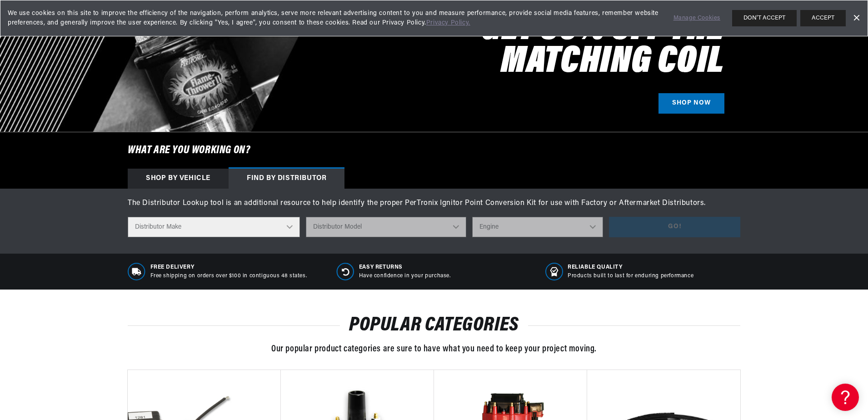 Image resolution: width=868 pixels, height=420 pixels. What do you see at coordinates (334, 18) in the screenshot?
I see `span: We use cookies on this site to improve the efficiency of the navigation, perform analytics, serve...` at bounding box center [334, 18].